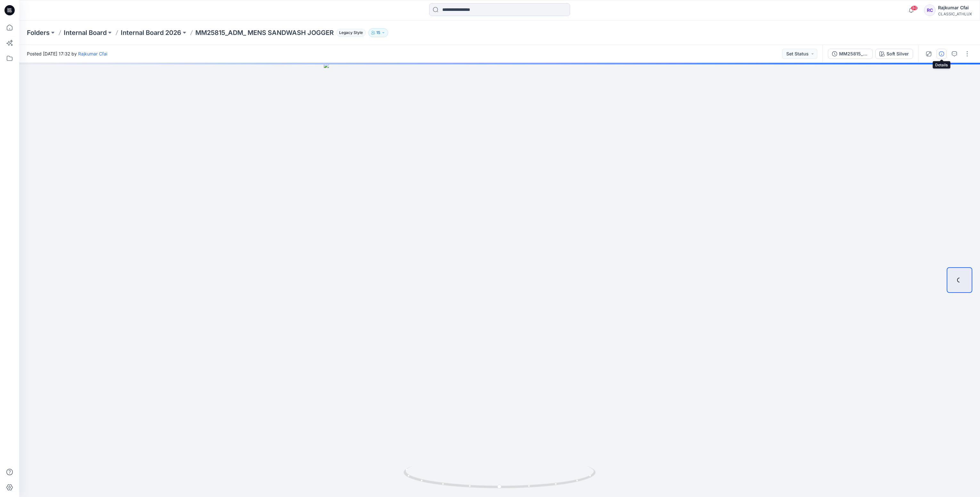  I want to click on a: Internal Board 2026, so click(151, 33).